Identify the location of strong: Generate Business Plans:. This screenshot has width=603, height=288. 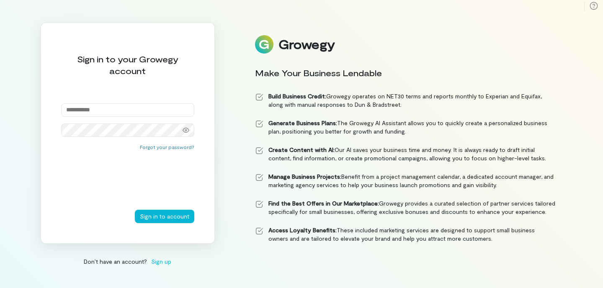
(303, 123).